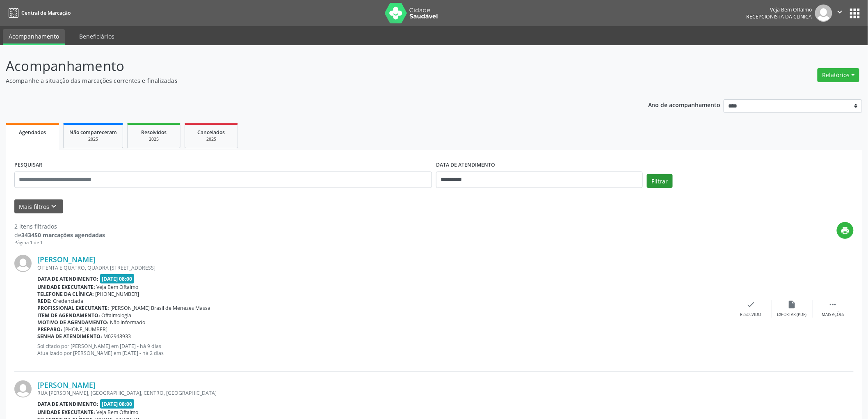 The width and height of the screenshot is (868, 419). What do you see at coordinates (660, 180) in the screenshot?
I see `button: Filtrar` at bounding box center [660, 180].